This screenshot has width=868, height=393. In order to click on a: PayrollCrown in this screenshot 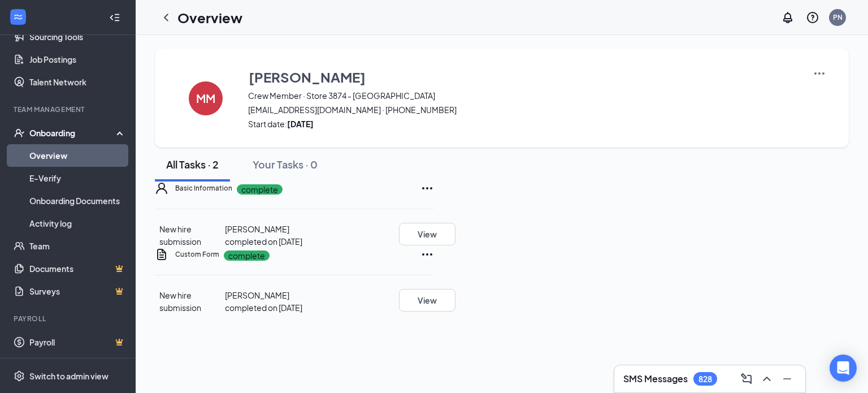, I will do `click(77, 342)`.